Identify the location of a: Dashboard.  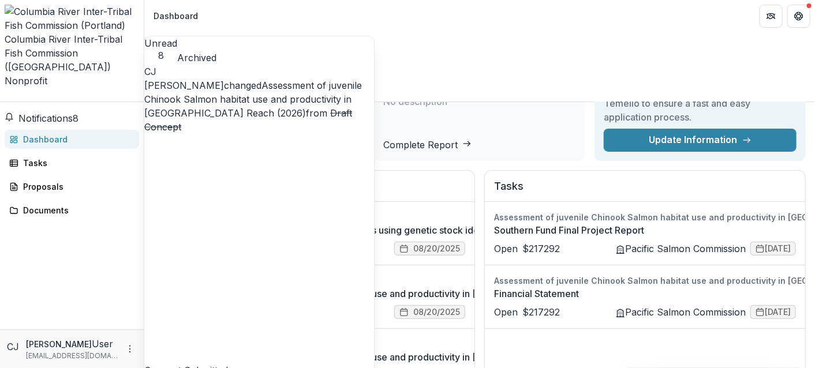
(72, 139).